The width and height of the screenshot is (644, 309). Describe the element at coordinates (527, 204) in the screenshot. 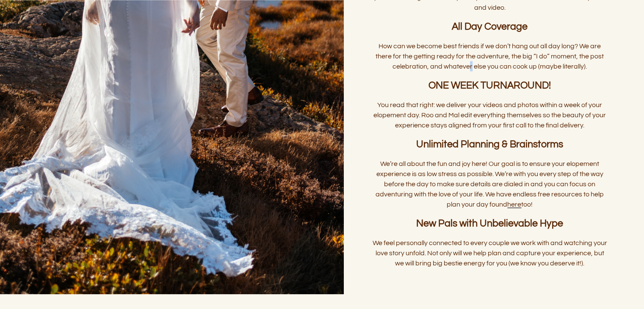

I see `span: too!` at that location.